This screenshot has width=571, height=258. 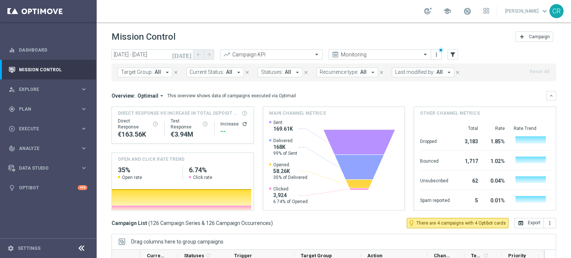 What do you see at coordinates (147, 170) in the screenshot?
I see `h2: 35%` at bounding box center [147, 170].